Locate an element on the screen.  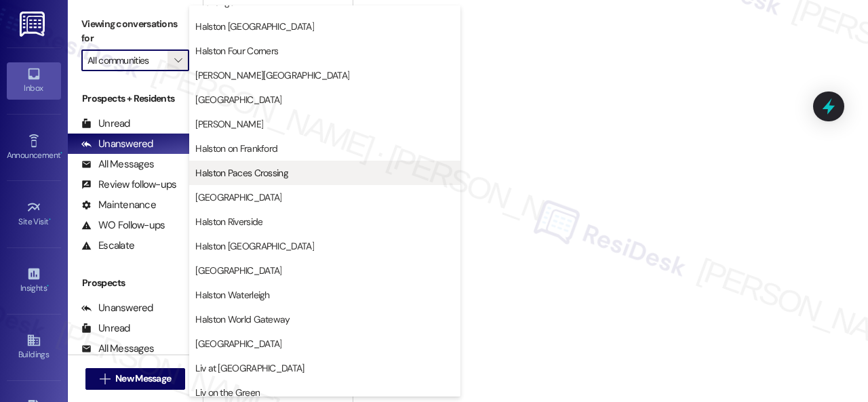
img: ResiDesk Logo is located at coordinates (33, 23).